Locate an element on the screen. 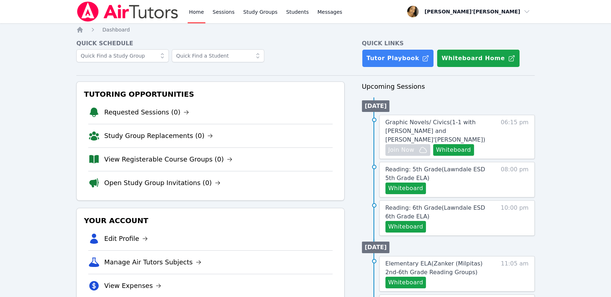 The width and height of the screenshot is (611, 297). h4: Quick Links is located at coordinates (449, 43).